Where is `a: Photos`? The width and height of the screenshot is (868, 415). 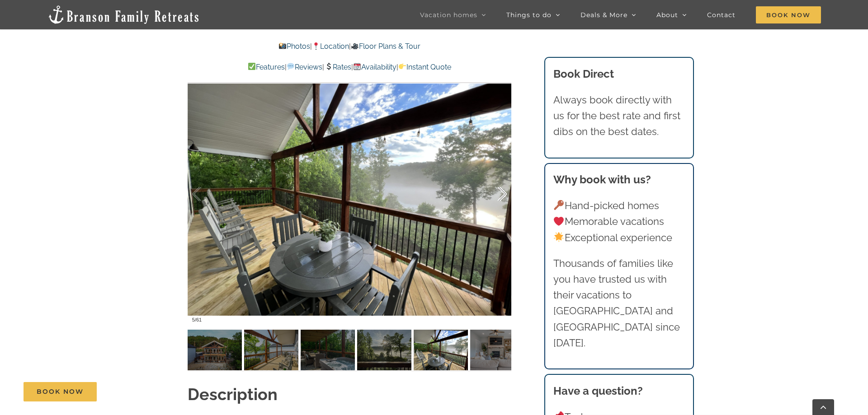
a: Photos is located at coordinates (295, 46).